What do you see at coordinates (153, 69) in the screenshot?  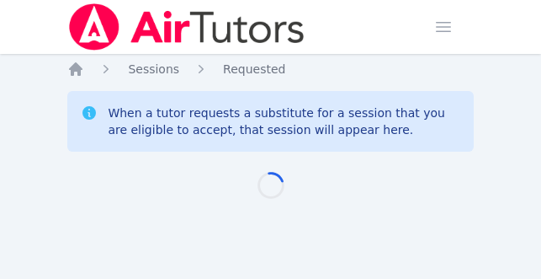 I see `span: Sessions` at bounding box center [153, 69].